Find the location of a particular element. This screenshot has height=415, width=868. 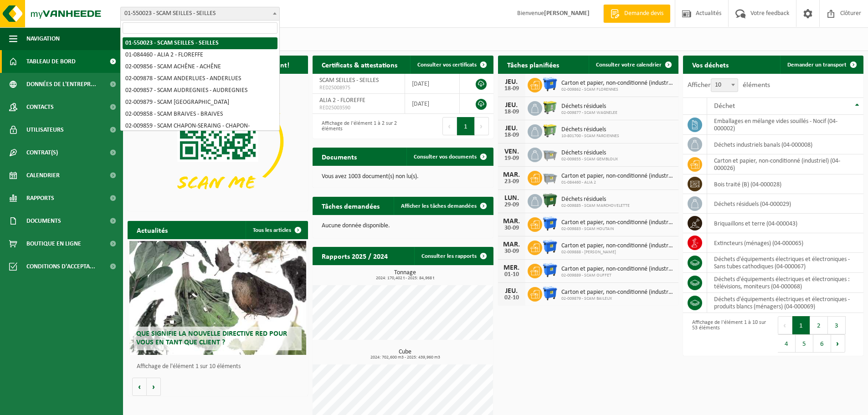

button: Previous is located at coordinates (450, 126).